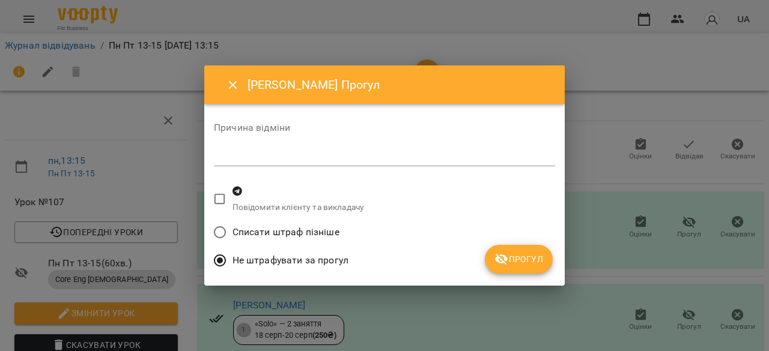 Image resolution: width=769 pixels, height=351 pixels. I want to click on span: Списати штраф пізніше, so click(286, 232).